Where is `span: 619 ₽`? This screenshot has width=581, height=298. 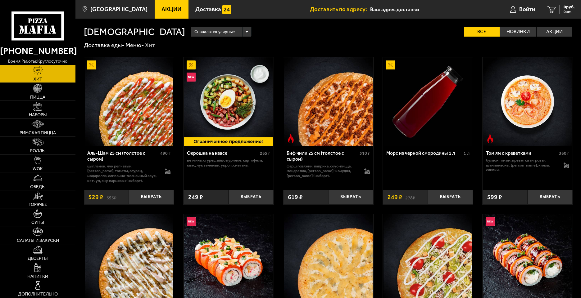
span: 619 ₽ is located at coordinates (295, 197).